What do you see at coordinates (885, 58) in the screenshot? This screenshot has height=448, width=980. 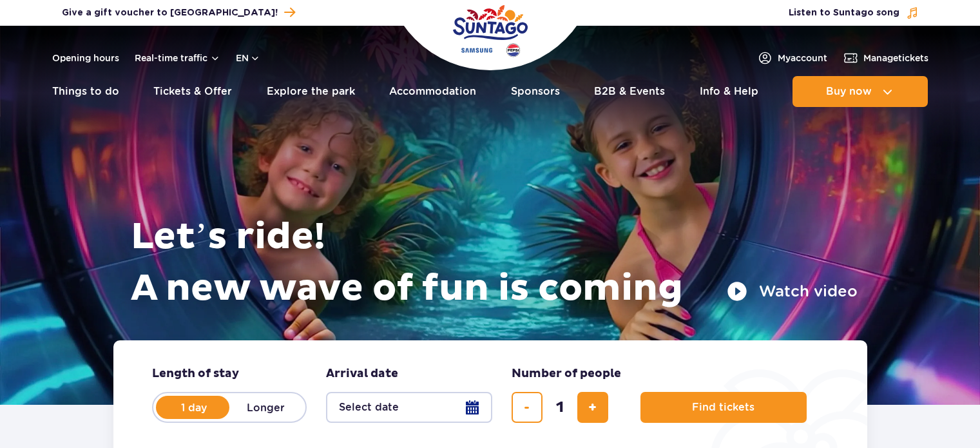 I see `a: Managetickets` at bounding box center [885, 58].